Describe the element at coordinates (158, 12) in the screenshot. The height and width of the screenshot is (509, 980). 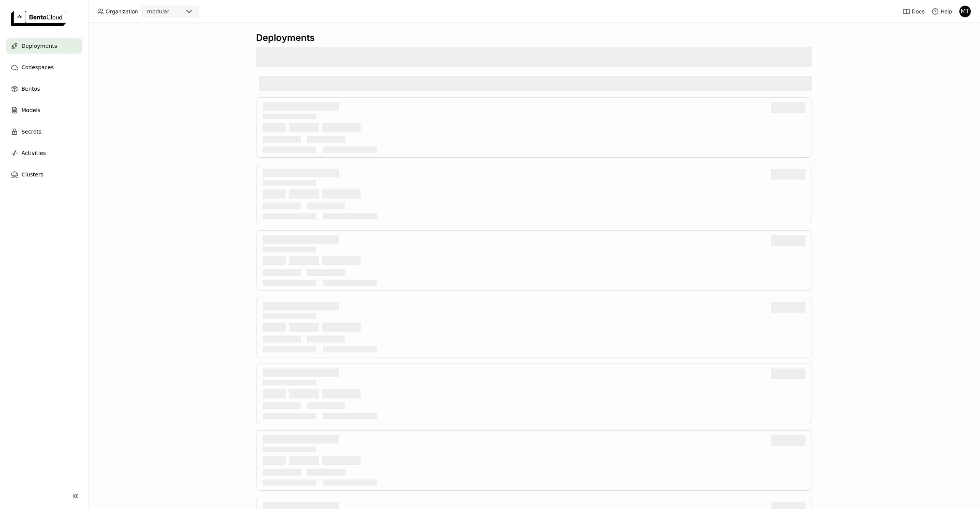
I see `div: modular` at that location.